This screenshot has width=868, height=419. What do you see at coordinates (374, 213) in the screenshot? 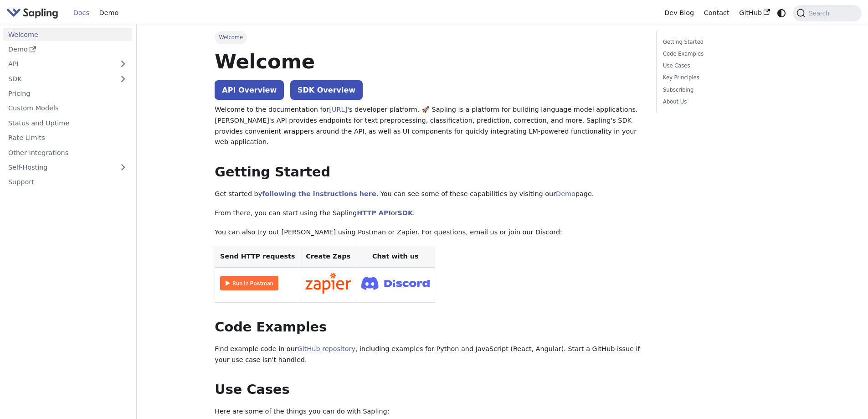
I see `a: HTTP API` at bounding box center [374, 213].